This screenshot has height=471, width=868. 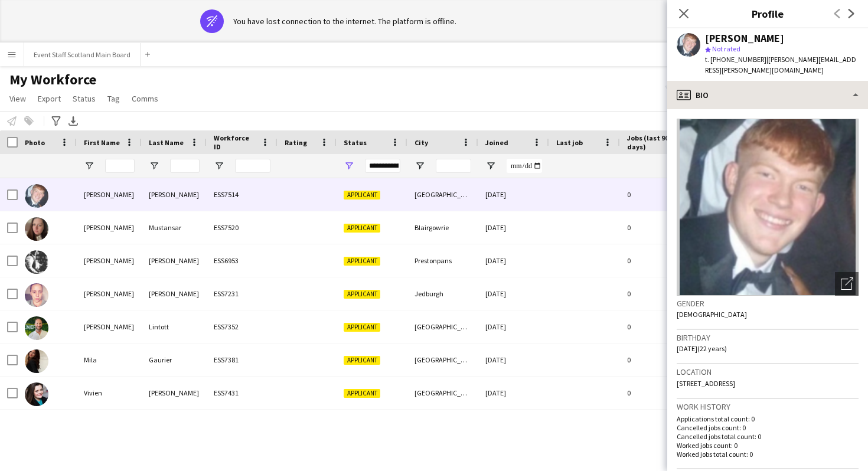 I want to click on a: View, so click(x=18, y=99).